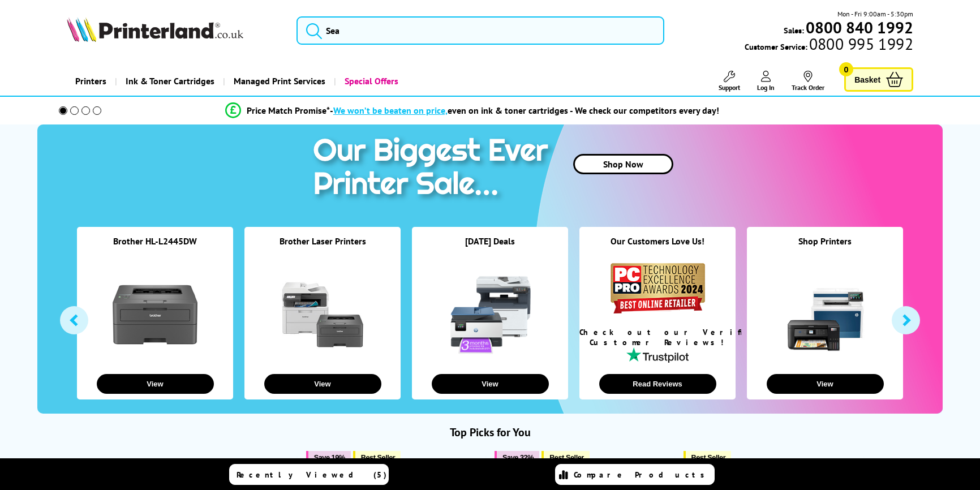 This screenshot has width=980, height=490. What do you see at coordinates (794, 30) in the screenshot?
I see `span: Sales:` at bounding box center [794, 30].